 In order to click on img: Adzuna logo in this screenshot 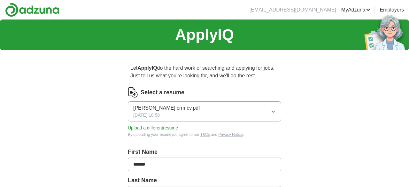, I will do `click(32, 10)`.